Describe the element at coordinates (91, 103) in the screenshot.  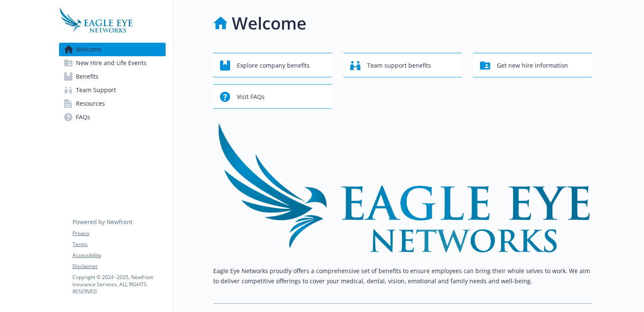
I see `span: Resources` at that location.